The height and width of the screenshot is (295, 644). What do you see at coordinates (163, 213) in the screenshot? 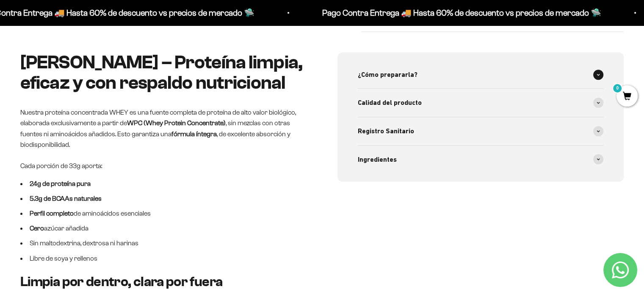
I see `li: de aminoácidos esenciales` at bounding box center [163, 213].